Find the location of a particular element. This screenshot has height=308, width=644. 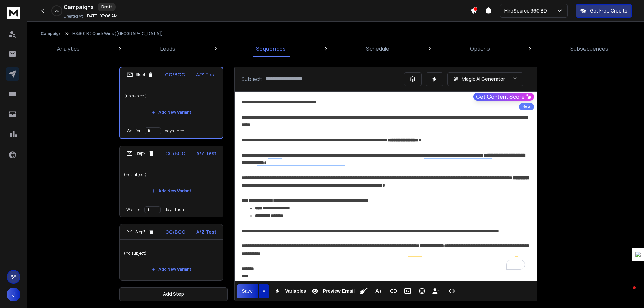

button: Insert Image (Ctrl+P) is located at coordinates (407, 291).